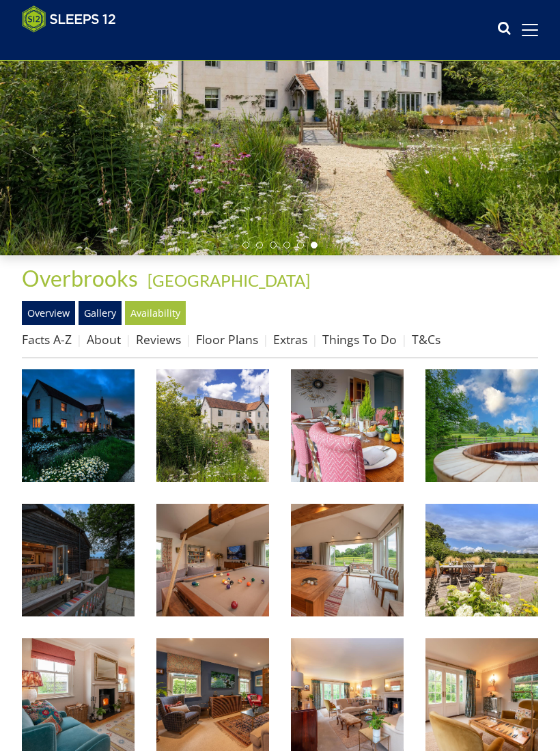 This screenshot has height=755, width=560. I want to click on a: About, so click(104, 340).